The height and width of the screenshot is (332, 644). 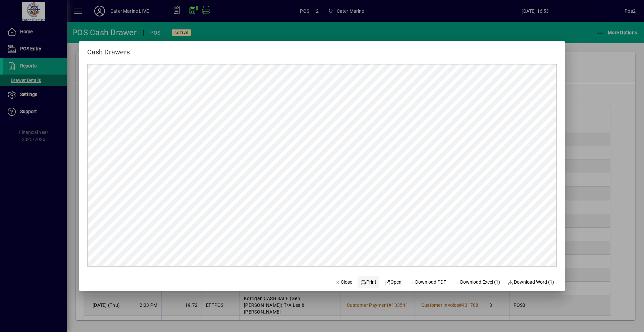 What do you see at coordinates (477, 282) in the screenshot?
I see `button: Download Excel (1)` at bounding box center [477, 282].